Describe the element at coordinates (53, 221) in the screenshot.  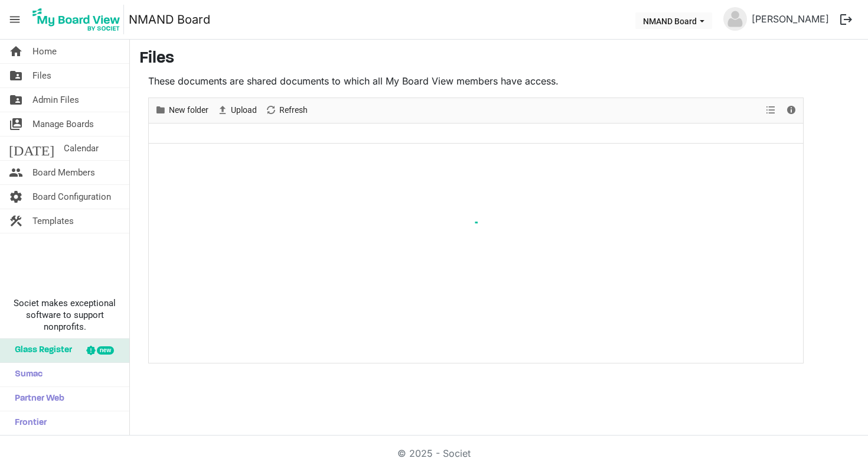
I see `span: Templates` at that location.